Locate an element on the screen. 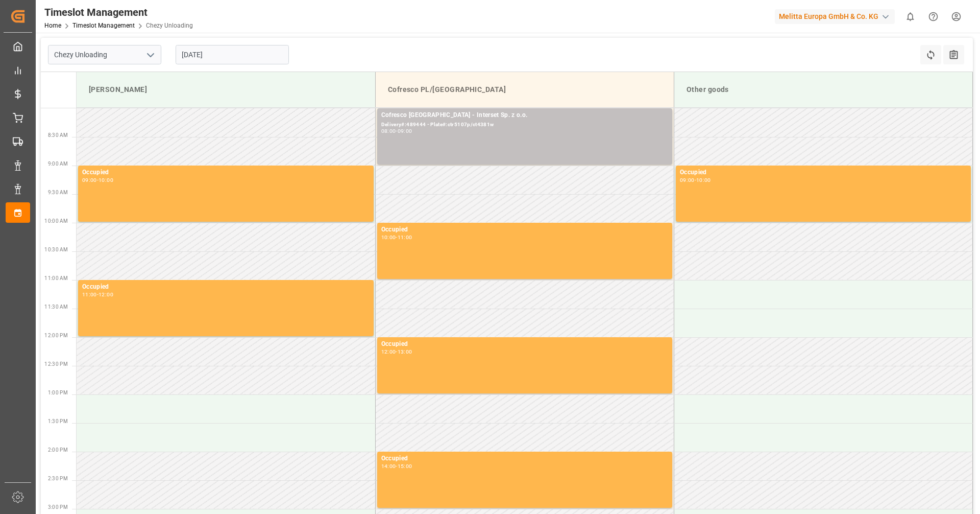  span: 9:30 AM is located at coordinates (58, 192).